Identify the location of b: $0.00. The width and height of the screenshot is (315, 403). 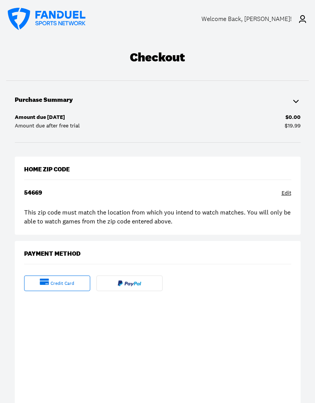
(292, 117).